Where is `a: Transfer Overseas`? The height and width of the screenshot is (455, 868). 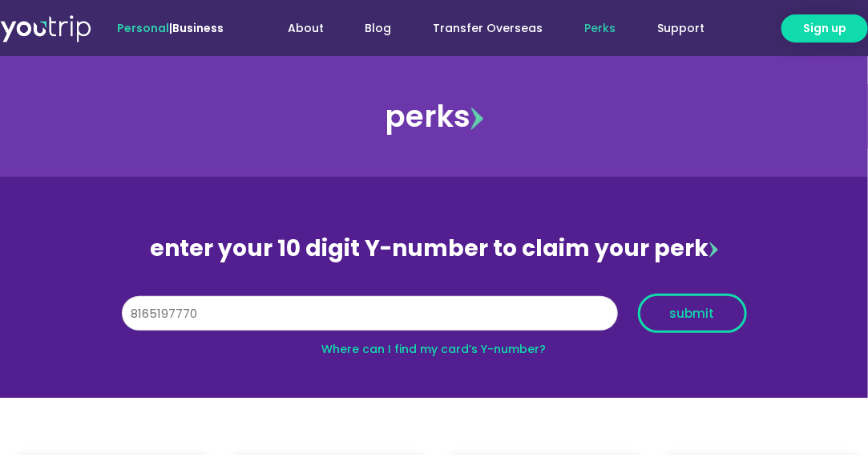
a: Transfer Overseas is located at coordinates (488, 28).